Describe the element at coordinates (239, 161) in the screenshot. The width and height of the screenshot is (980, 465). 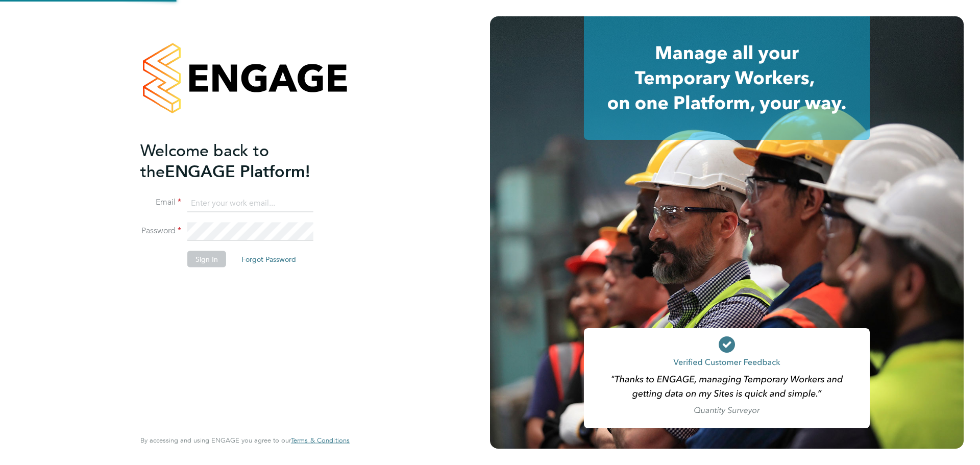
I see `h2: ENGAGE Platform!` at that location.